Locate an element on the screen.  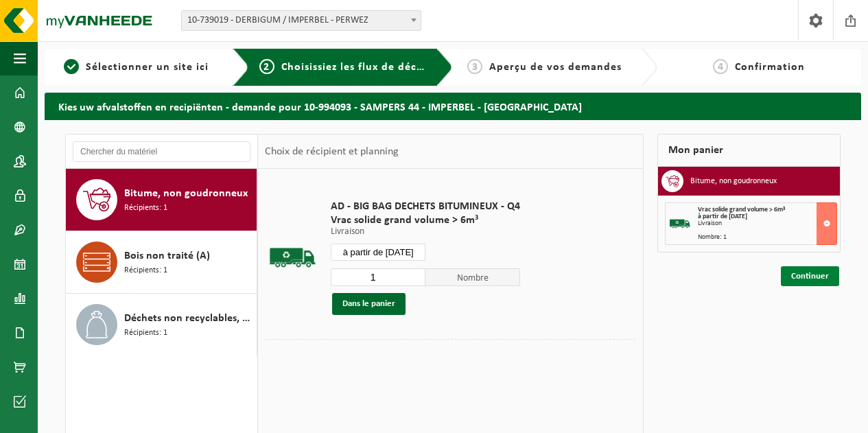
div: Choix de récipient et planning is located at coordinates (331, 152).